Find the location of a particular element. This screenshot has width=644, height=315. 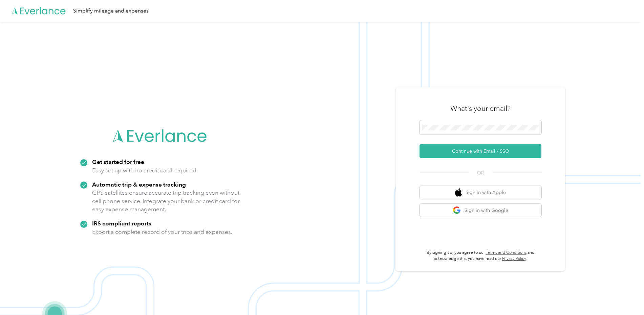

div: Simplify mileage and expenses is located at coordinates (111, 11).